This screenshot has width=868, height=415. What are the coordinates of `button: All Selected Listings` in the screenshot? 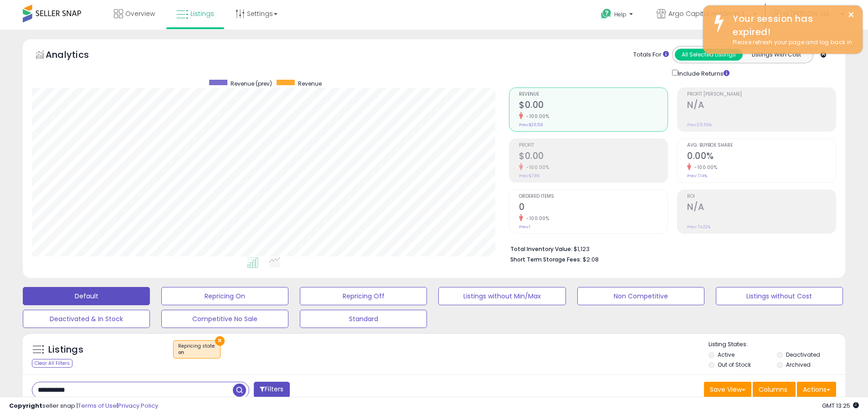 It's located at (708, 55).